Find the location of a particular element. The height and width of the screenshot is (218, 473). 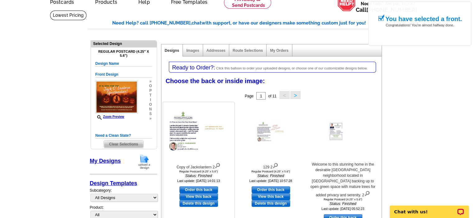

span: Need help? Are you stuck? is located at coordinates (388, 7).